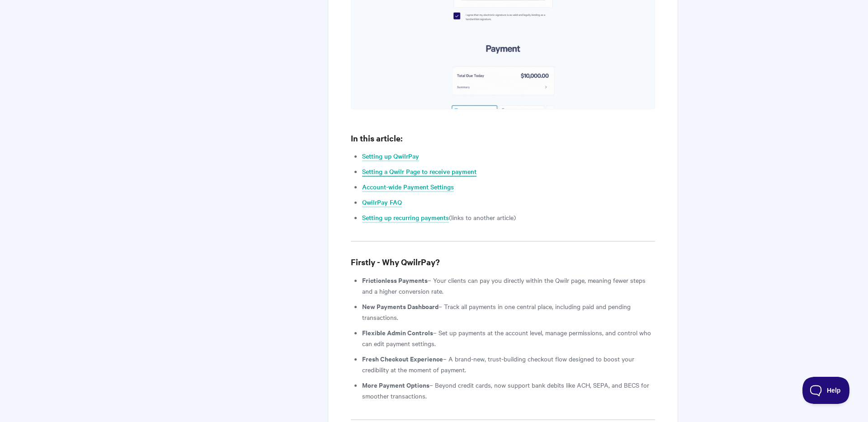 Image resolution: width=868 pixels, height=422 pixels. Describe the element at coordinates (406, 218) in the screenshot. I see `a: Setting up recurring payments` at that location.